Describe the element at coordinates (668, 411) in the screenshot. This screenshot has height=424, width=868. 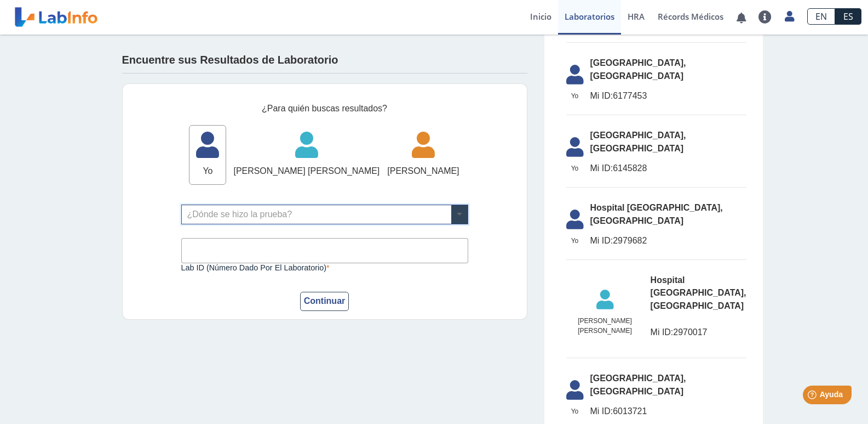
I see `span: 6013721` at that location.